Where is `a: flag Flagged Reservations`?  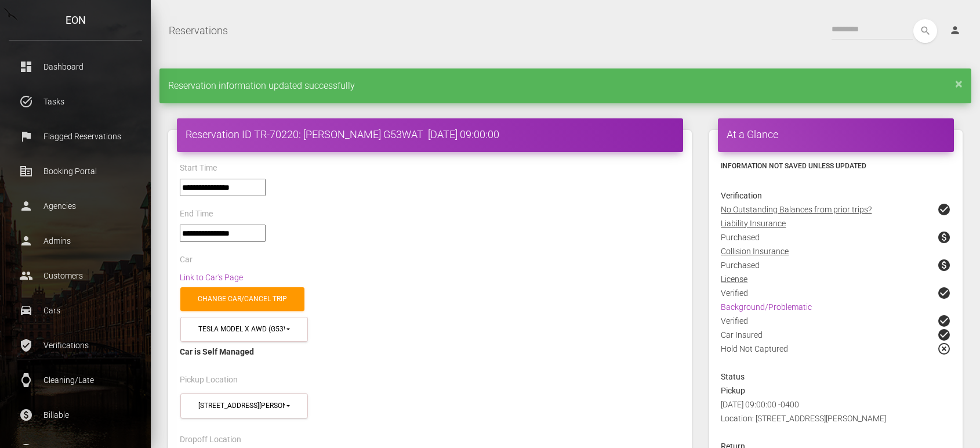
a: flag Flagged Reservations is located at coordinates (76, 137).